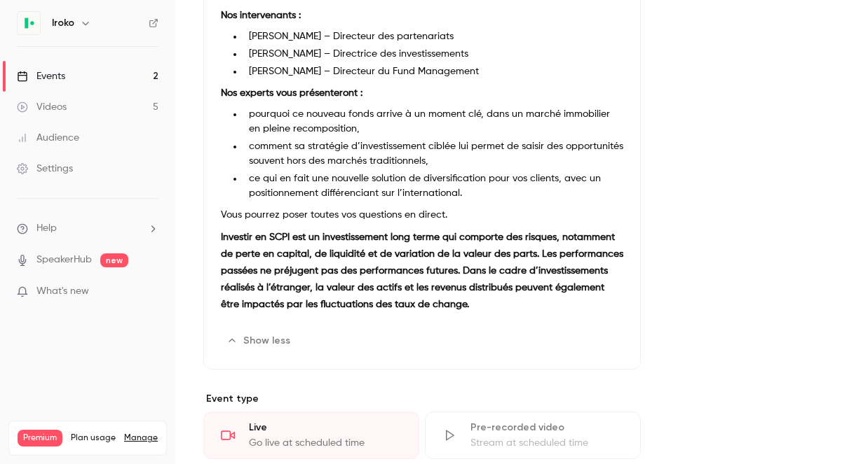  Describe the element at coordinates (47, 138) in the screenshot. I see `div: Audience` at that location.